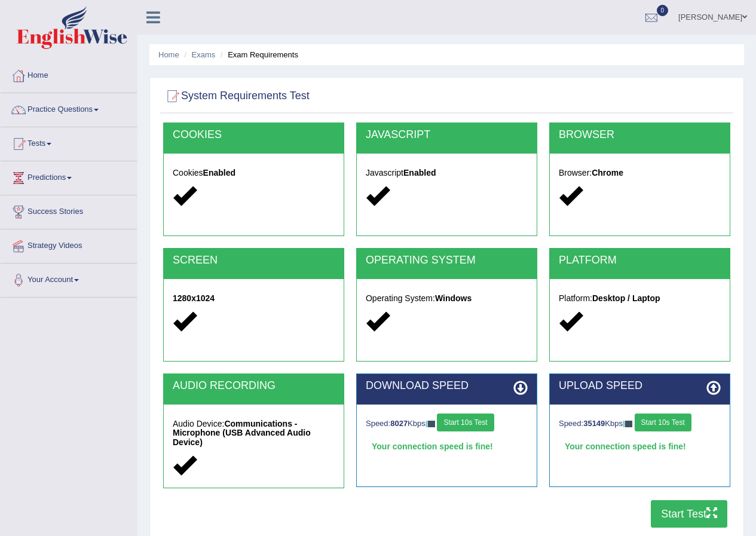 This screenshot has height=536, width=756. Describe the element at coordinates (640, 135) in the screenshot. I see `h2: BROWSER` at that location.